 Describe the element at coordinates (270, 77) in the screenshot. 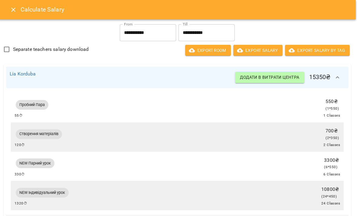

I see `button: Додати в витрати центра` at that location.